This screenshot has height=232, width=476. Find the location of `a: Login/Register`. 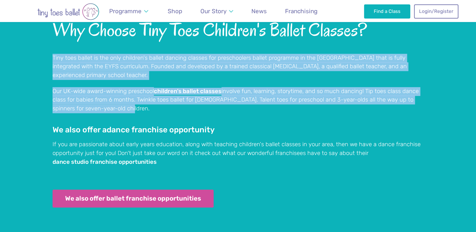

a: Login/Register is located at coordinates (436, 11).